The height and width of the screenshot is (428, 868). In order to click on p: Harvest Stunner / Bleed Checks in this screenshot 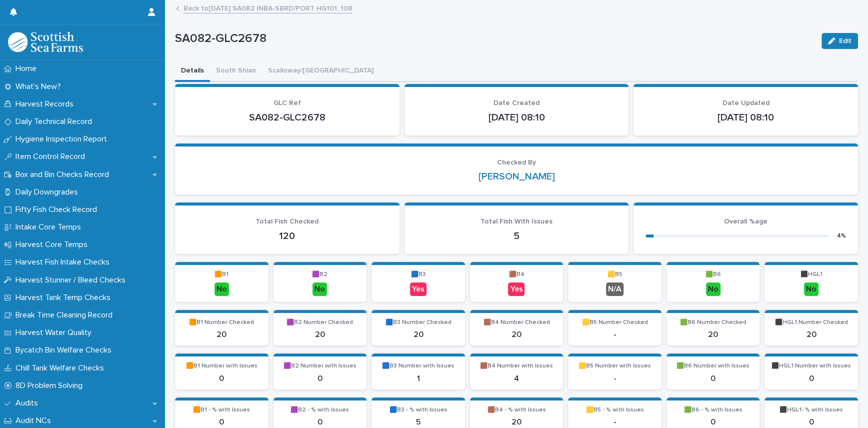, I will do `click(73, 279)`.